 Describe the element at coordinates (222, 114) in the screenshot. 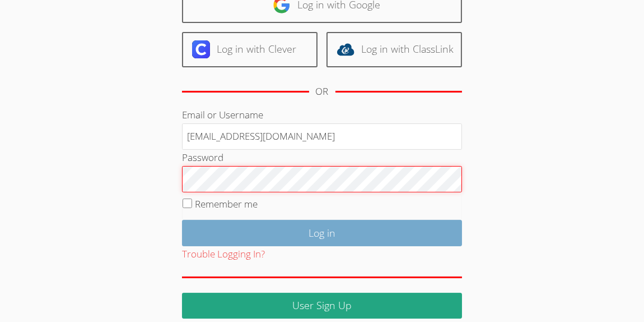

I see `label: Email or Username` at that location.